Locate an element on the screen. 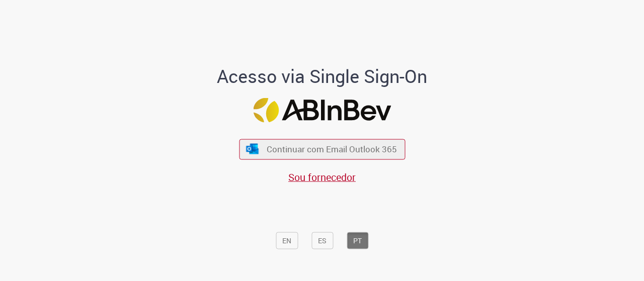 The width and height of the screenshot is (644, 281). span: Sou fornecedor is located at coordinates (322, 177).